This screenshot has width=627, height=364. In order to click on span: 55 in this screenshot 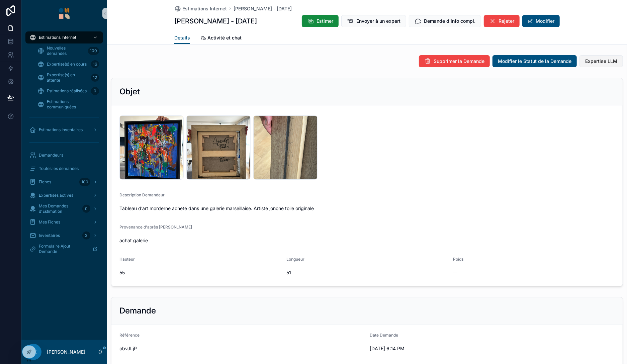, I will do `click(201, 273)`.